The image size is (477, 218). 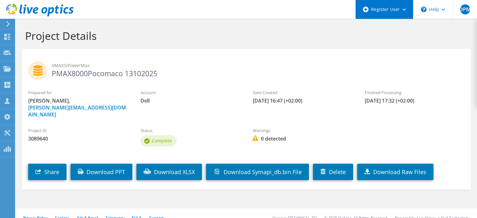 What do you see at coordinates (162, 140) in the screenshot?
I see `span: Complete` at bounding box center [162, 140].